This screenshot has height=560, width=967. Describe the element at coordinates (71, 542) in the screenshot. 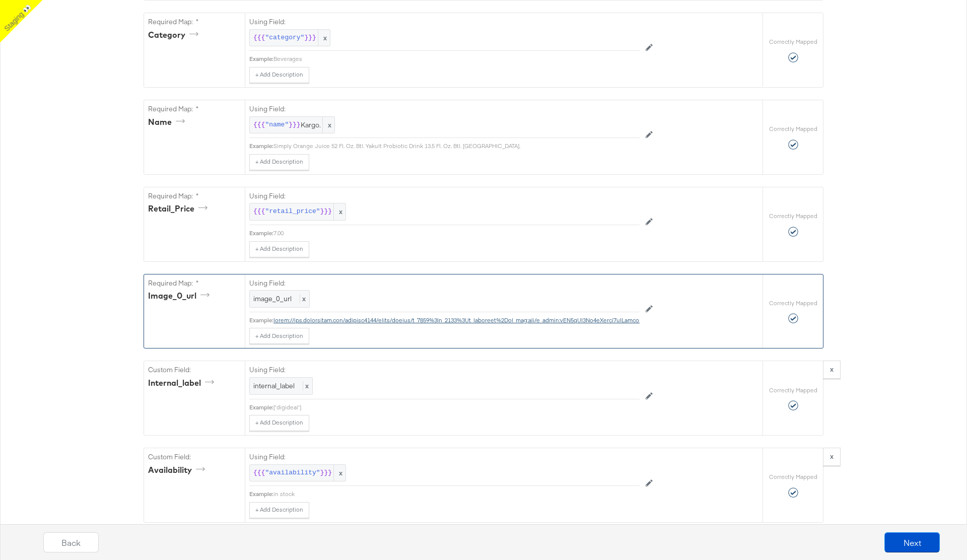

I see `button: Back` at that location.